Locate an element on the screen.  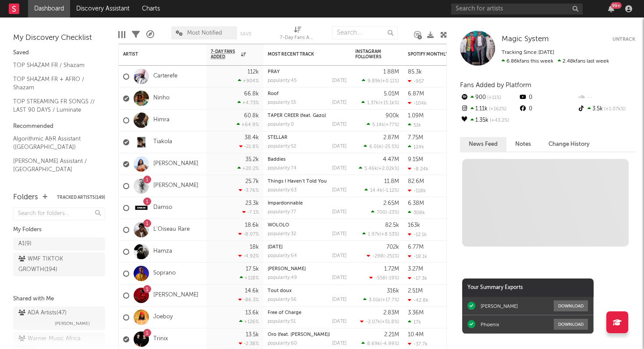
div: 2.65M is located at coordinates (391, 203).